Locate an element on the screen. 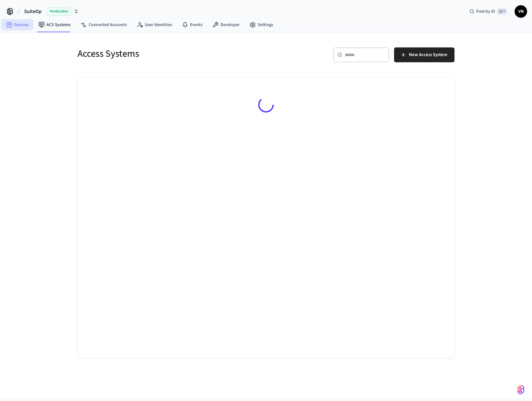 Image resolution: width=532 pixels, height=401 pixels. span: VN is located at coordinates (520, 12).